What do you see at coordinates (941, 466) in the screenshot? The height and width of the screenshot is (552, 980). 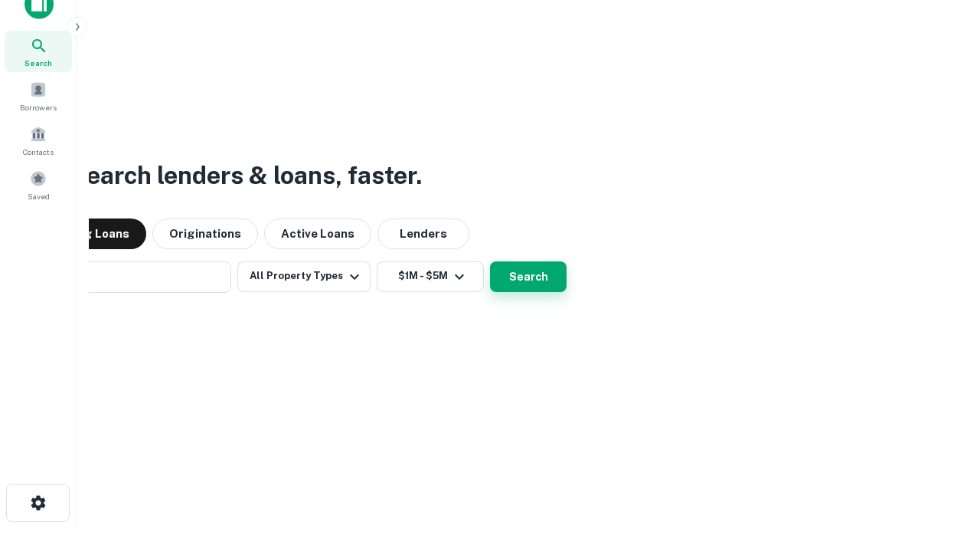 I see `div: Chat Widget` at bounding box center [941, 466].